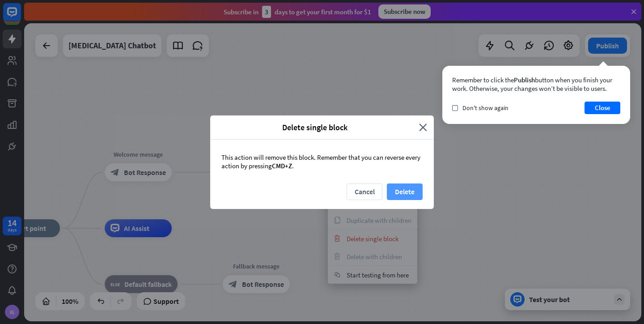 This screenshot has width=644, height=324. I want to click on span: Don't show again, so click(485, 108).